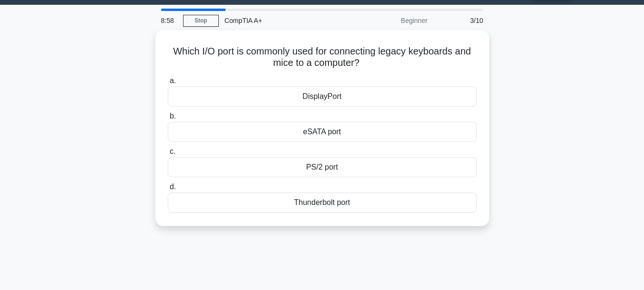  I want to click on div: Thunderbolt port, so click(322, 202).